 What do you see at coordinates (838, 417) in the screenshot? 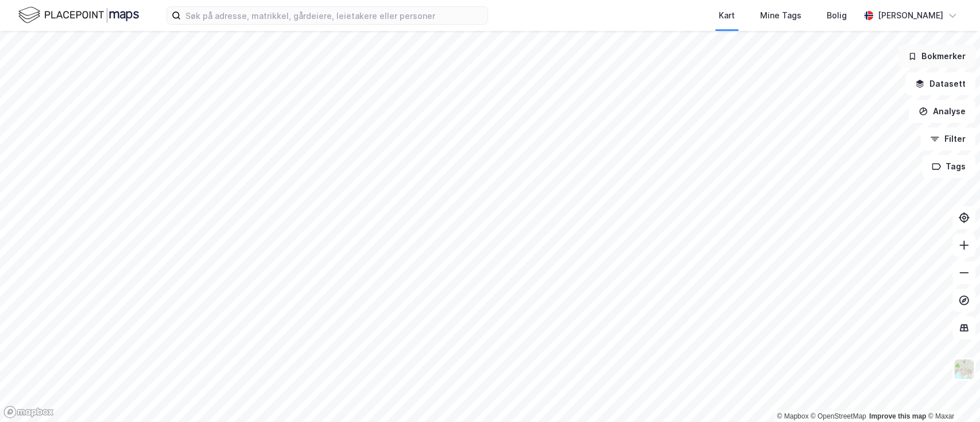
I see `a: OpenStreetMap` at bounding box center [838, 417].